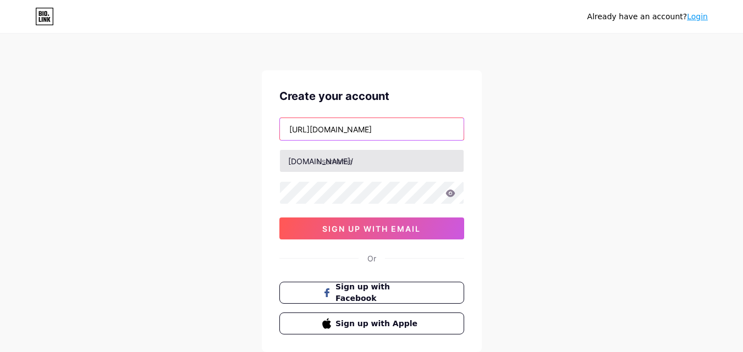 The width and height of the screenshot is (743, 352). Describe the element at coordinates (372, 293) in the screenshot. I see `button: Sign up with Facebook` at that location.